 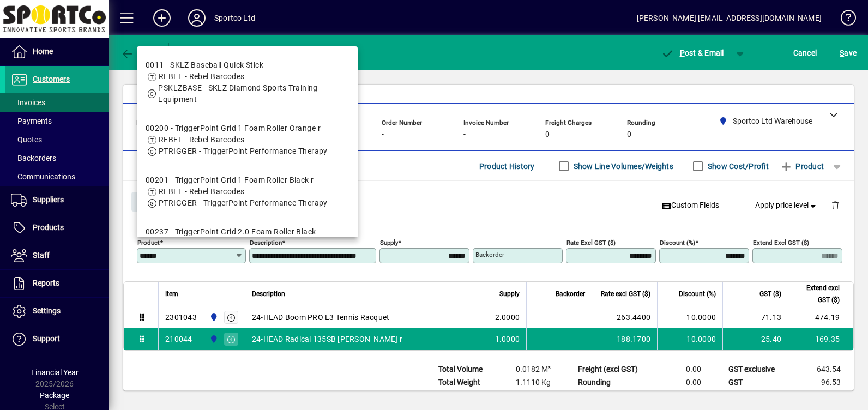 What do you see at coordinates (625, 317) in the screenshot?
I see `div: 263.4400` at bounding box center [625, 317].